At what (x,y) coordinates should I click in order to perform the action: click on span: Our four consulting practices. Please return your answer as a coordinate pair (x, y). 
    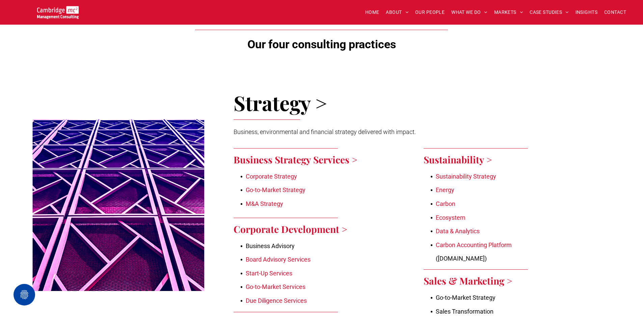
    Looking at the image, I should click on (322, 44).